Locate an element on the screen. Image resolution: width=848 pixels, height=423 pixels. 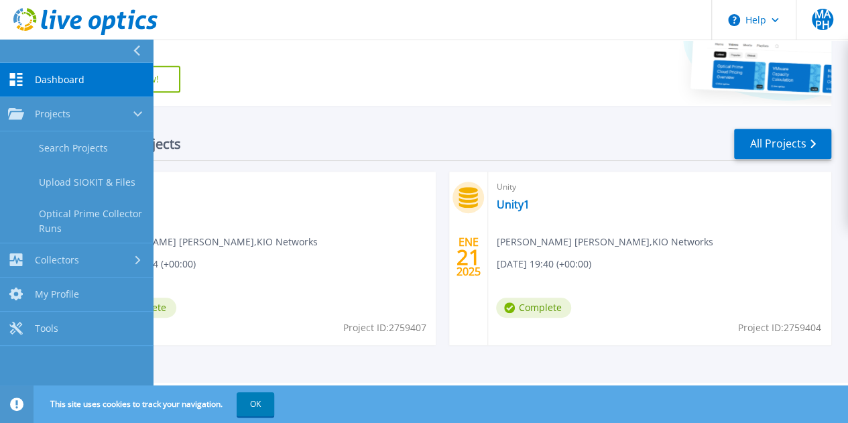
span: Project ID: 2759407 is located at coordinates (384, 328).